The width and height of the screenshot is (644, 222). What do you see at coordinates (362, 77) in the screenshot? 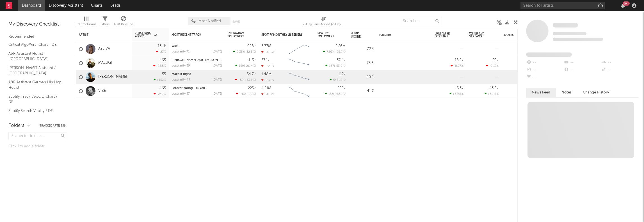
I see `div: 40.2` at bounding box center [362, 77].